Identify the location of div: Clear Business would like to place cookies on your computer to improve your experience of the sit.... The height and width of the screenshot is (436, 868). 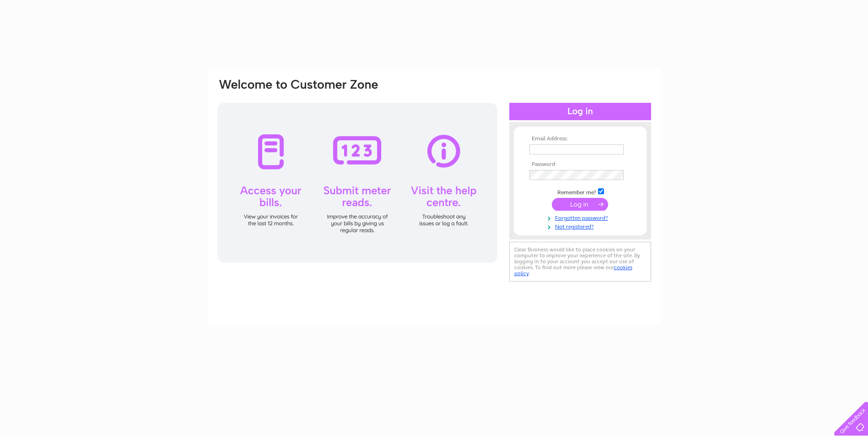
(580, 262).